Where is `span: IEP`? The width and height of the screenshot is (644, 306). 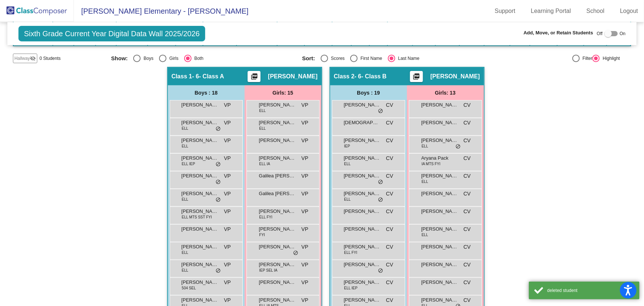
span: IEP is located at coordinates (347, 146).